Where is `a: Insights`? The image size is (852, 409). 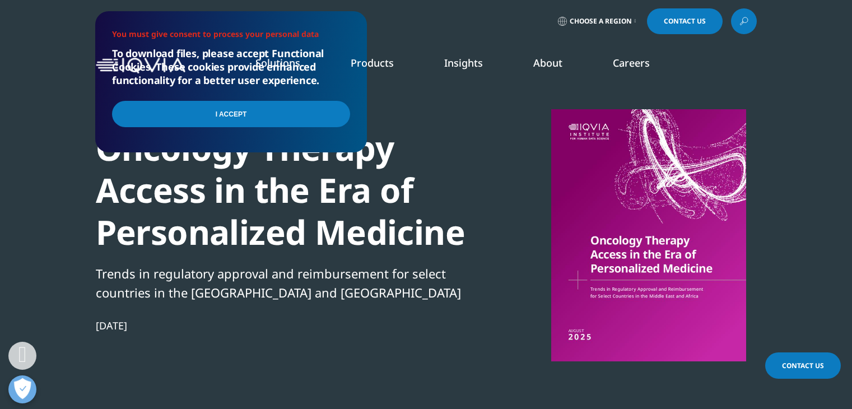 a: Insights is located at coordinates (463, 63).